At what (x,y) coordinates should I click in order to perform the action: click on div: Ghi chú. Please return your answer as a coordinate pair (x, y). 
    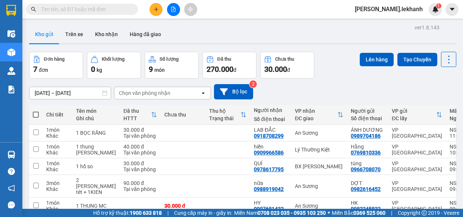
    Looking at the image, I should click on (96, 119).